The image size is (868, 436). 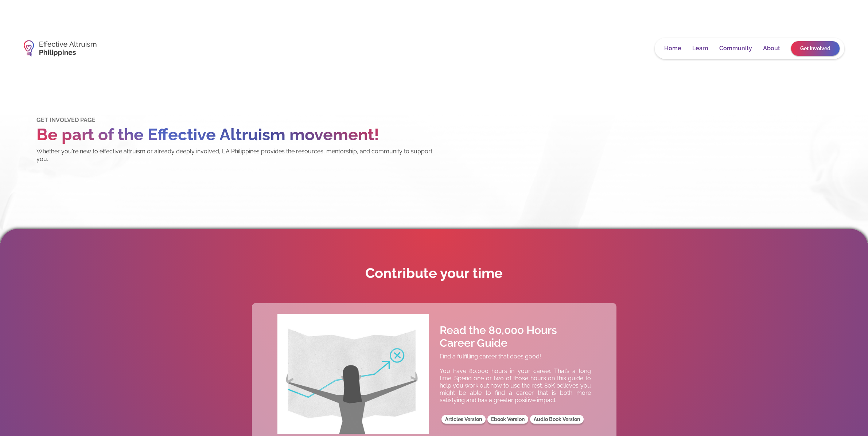 I want to click on a: Ebook Version, so click(x=507, y=419).